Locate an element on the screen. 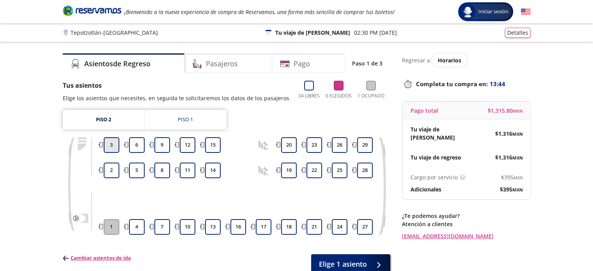 The width and height of the screenshot is (593, 271). span: 13:44 is located at coordinates (497, 84).